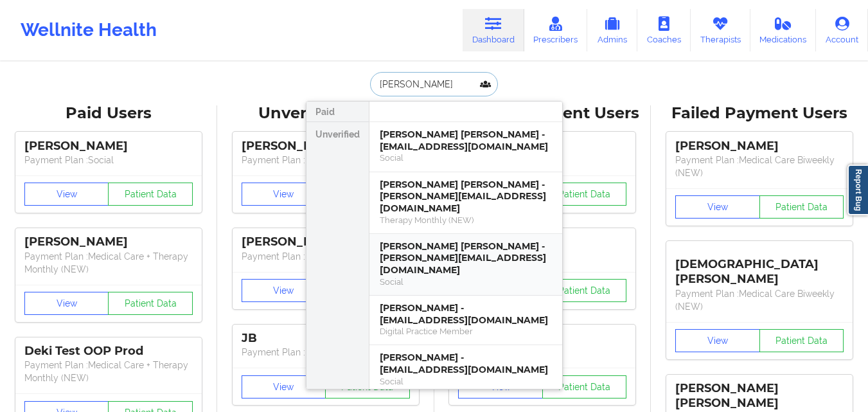 This screenshot has width=868, height=412. What do you see at coordinates (326, 113) in the screenshot?
I see `div: Unverified Users` at bounding box center [326, 113].